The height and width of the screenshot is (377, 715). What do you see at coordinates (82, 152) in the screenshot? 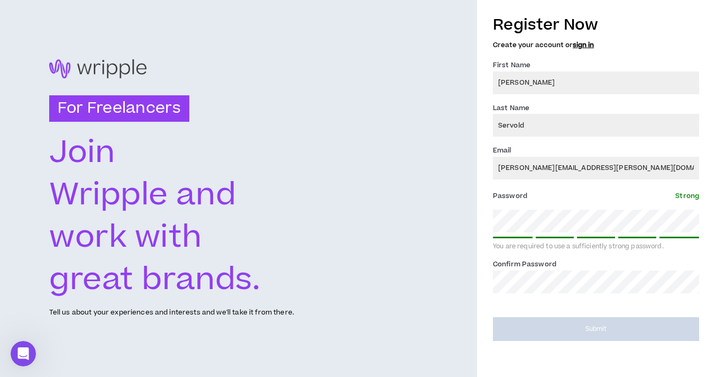
I see `text: Join` at bounding box center [82, 152].